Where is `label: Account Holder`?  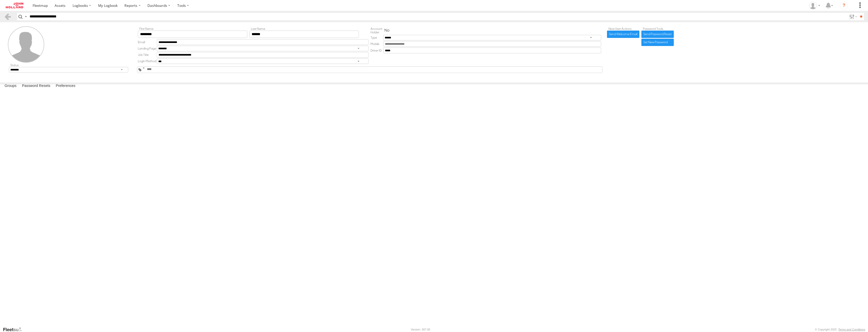 label: Account Holder is located at coordinates (377, 31).